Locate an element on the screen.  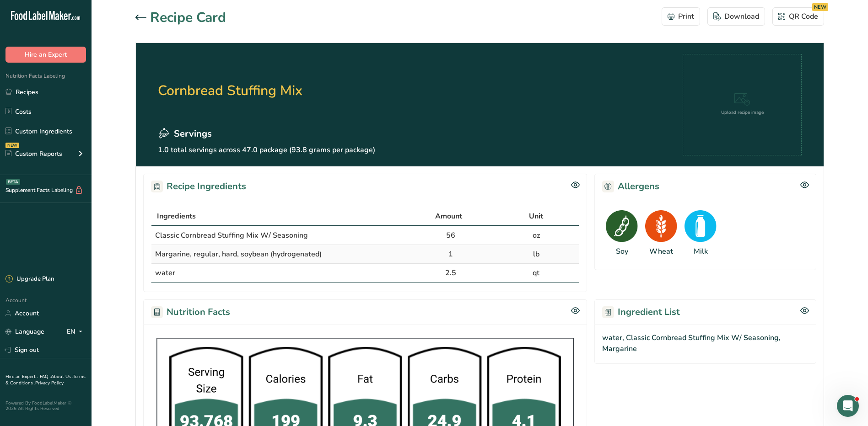
span: Classic Cornbread Stuffing Mix W/ Seasoning is located at coordinates (232, 235).